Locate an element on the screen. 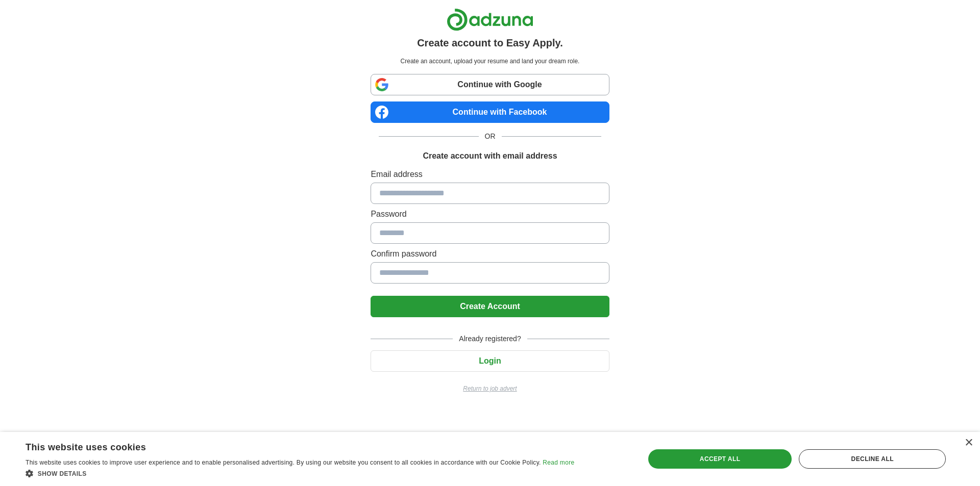  a: Continue with Google is located at coordinates (490, 85).